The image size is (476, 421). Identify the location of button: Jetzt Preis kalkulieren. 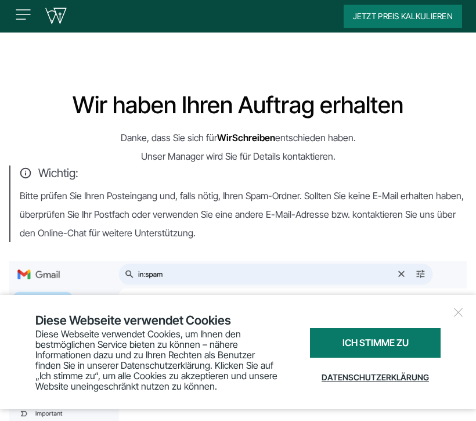
(403, 16).